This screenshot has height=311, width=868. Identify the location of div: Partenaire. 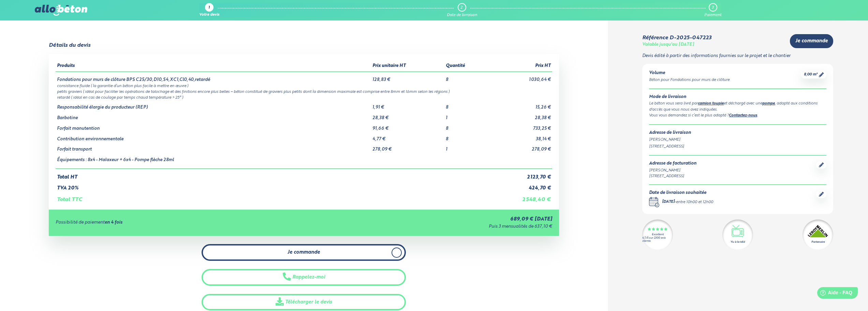
(818, 242).